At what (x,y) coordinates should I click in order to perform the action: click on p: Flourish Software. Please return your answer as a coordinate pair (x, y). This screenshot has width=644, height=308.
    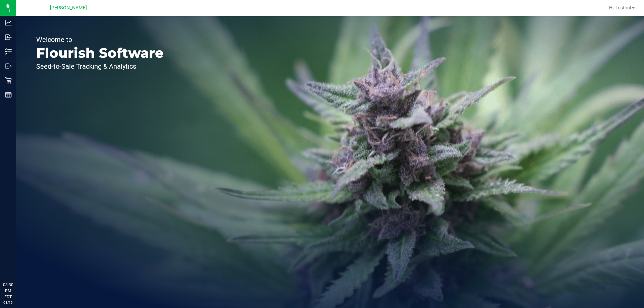
    Looking at the image, I should click on (100, 53).